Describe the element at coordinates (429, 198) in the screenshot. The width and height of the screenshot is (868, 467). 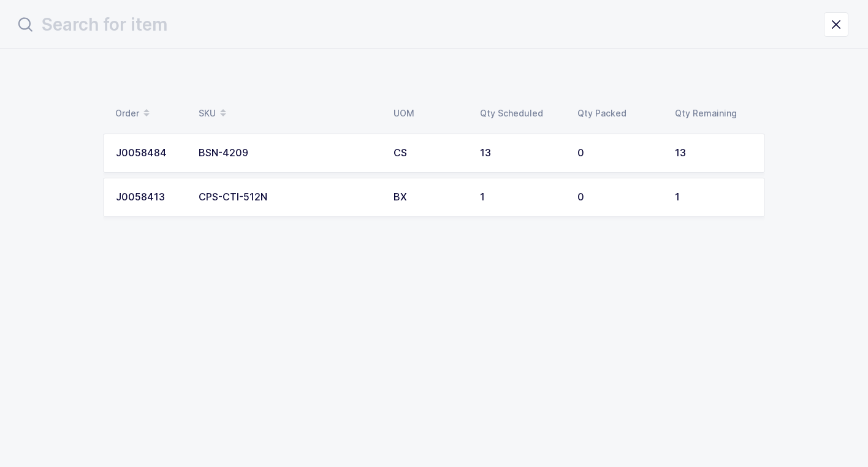
I see `div: BX` at that location.